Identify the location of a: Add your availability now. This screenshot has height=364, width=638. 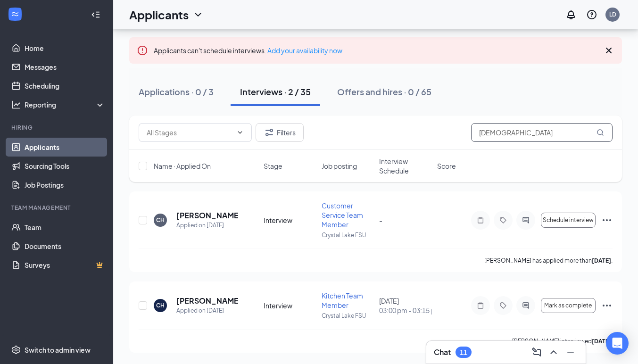
(305, 51).